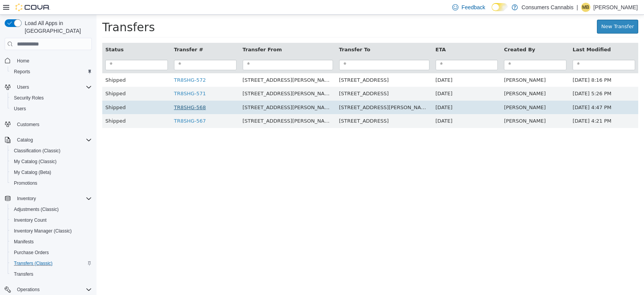 This screenshot has width=644, height=295. I want to click on span: Inventory Manager (Classic), so click(43, 231).